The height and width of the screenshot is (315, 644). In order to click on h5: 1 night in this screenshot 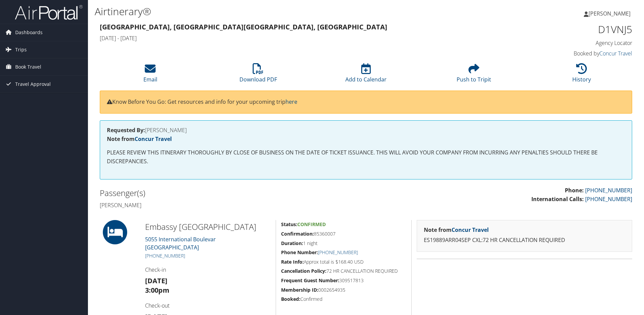, I will do `click(344, 243)`.